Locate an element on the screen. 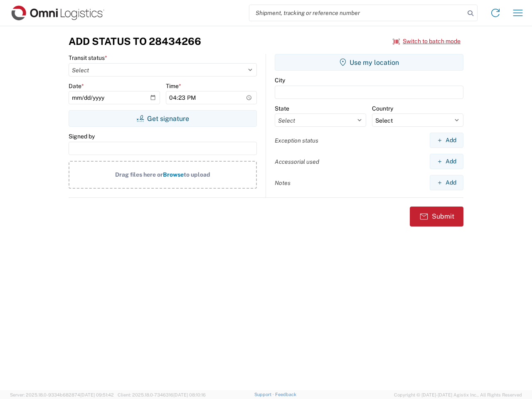  label: Date is located at coordinates (76, 86).